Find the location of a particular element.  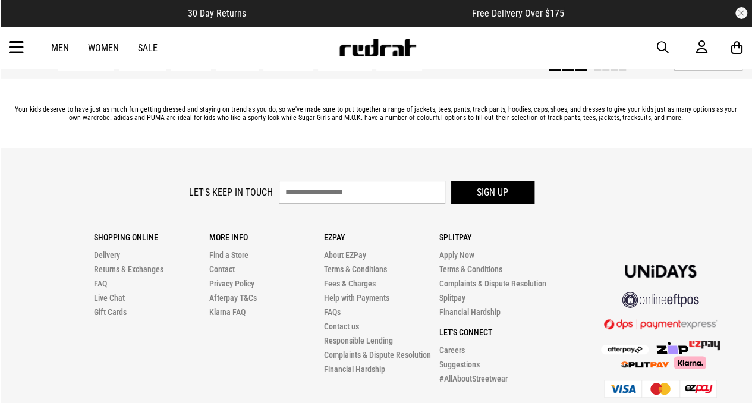

button: Sign up is located at coordinates (493, 192).